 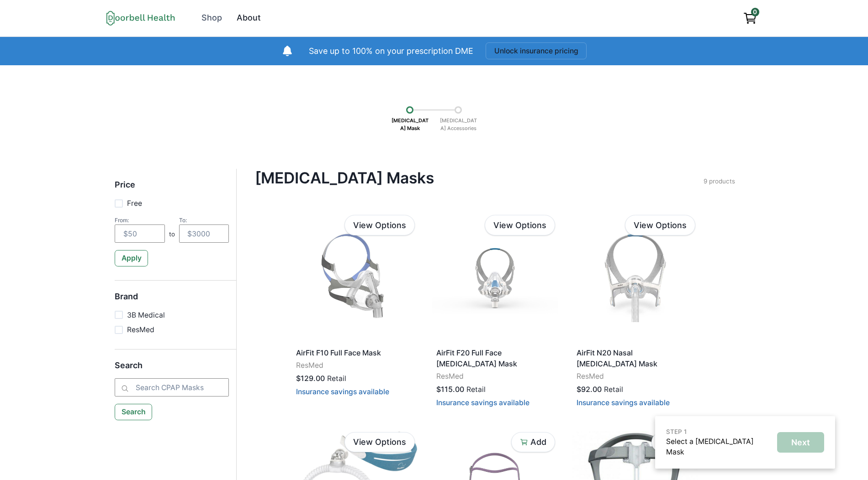 What do you see at coordinates (172, 301) in the screenshot?
I see `h5: Brand` at bounding box center [172, 301].